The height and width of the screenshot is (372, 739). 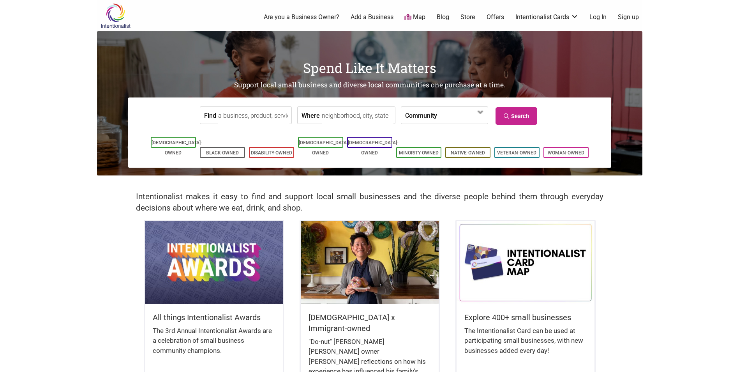 I want to click on a: Map, so click(x=415, y=17).